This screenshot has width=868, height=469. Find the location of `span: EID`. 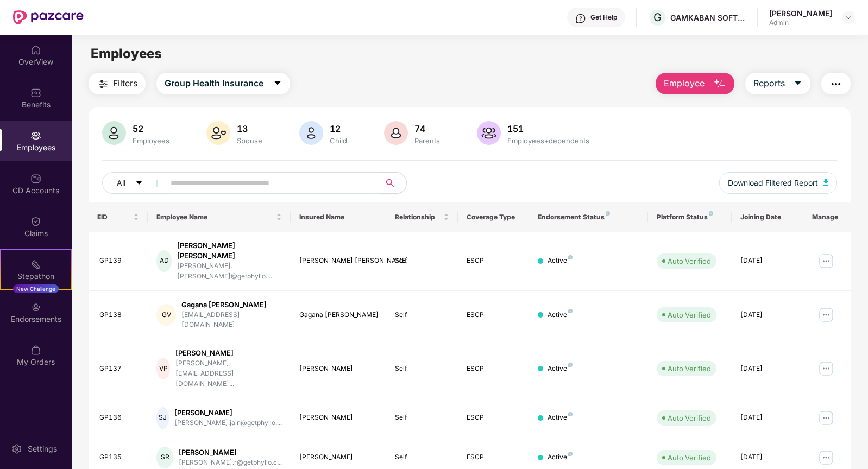

span: EID is located at coordinates (114, 217).